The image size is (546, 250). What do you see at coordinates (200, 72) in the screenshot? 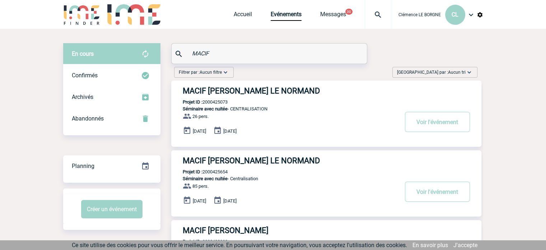
I see `span: Filtrer par :` at bounding box center [200, 72].